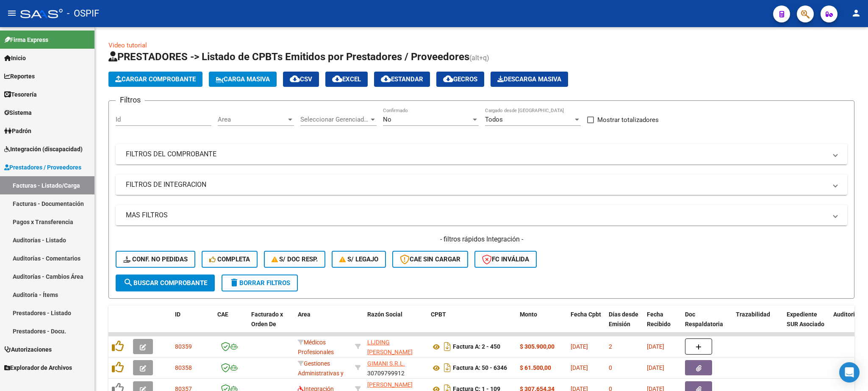 This screenshot has width=868, height=391. Describe the element at coordinates (753, 314) in the screenshot. I see `span: Trazabilidad` at that location.